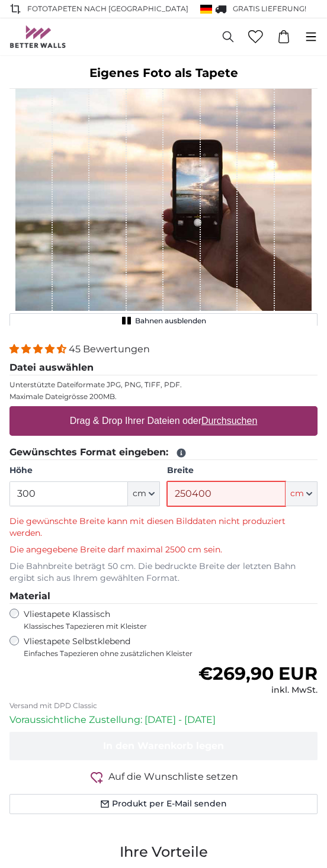  Describe the element at coordinates (128, 626) in the screenshot. I see `span: Klassisches Tapezieren mit Kleister` at that location.